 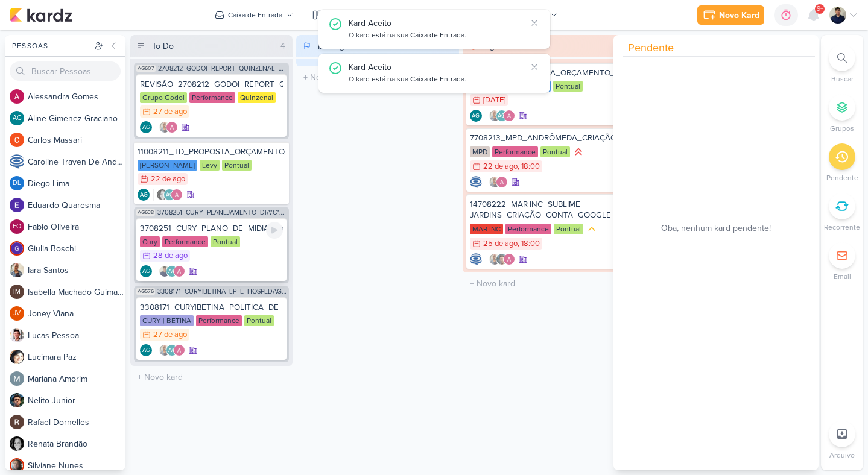 What do you see at coordinates (842, 177) in the screenshot?
I see `p: Pendente` at bounding box center [842, 177].